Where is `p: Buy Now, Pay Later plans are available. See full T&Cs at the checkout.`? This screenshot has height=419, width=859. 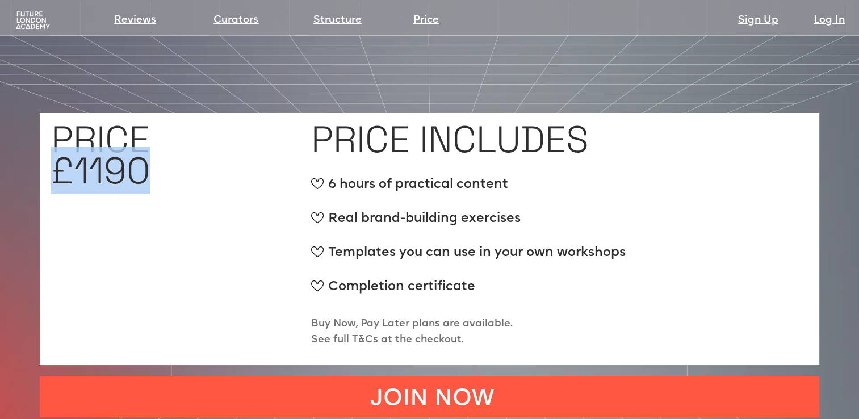 p: Buy Now, Pay Later plans are available. See full T&Cs at the checkout. is located at coordinates (411, 332).